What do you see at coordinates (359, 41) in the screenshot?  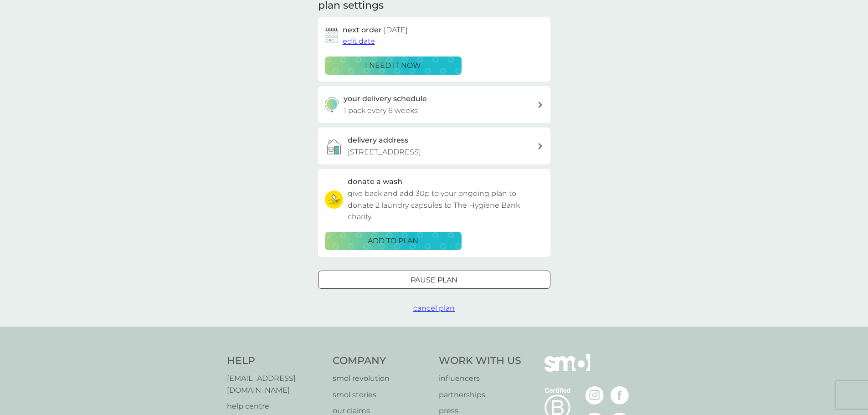 I see `span: edit date` at bounding box center [359, 41].